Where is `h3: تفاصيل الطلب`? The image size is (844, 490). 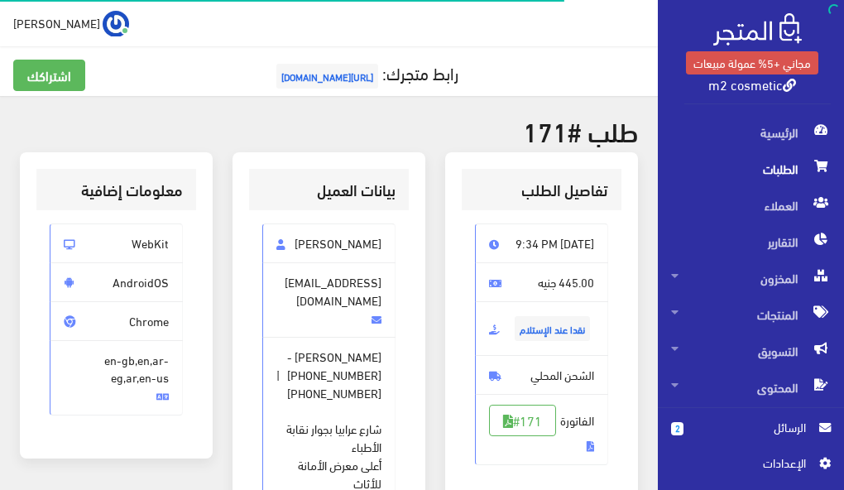 h3: تفاصيل الطلب is located at coordinates (541, 189).